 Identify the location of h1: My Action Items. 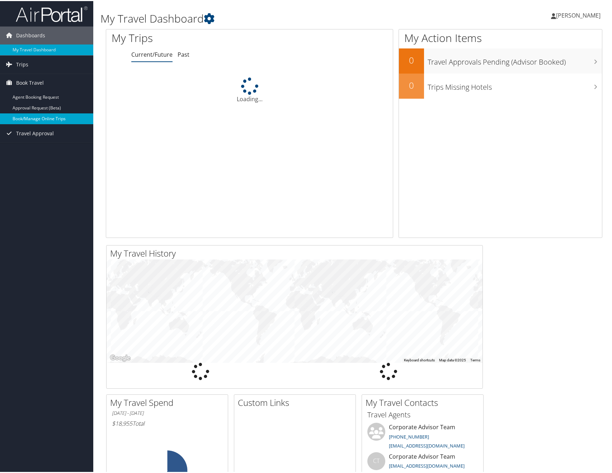
(500, 37).